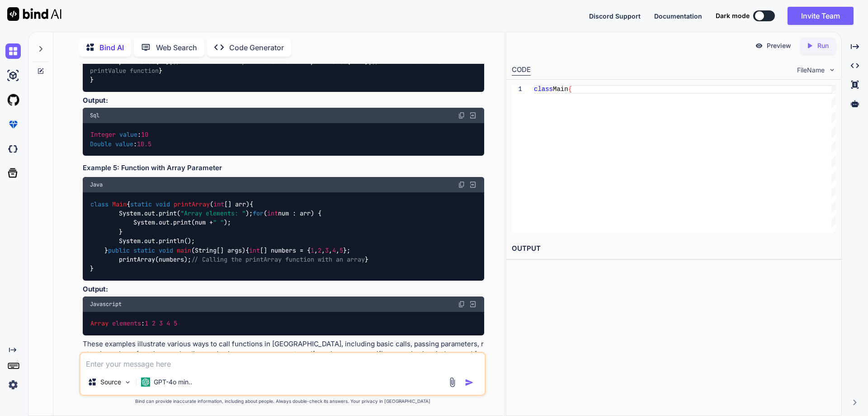  What do you see at coordinates (96, 185) in the screenshot?
I see `span: Java` at bounding box center [96, 185].